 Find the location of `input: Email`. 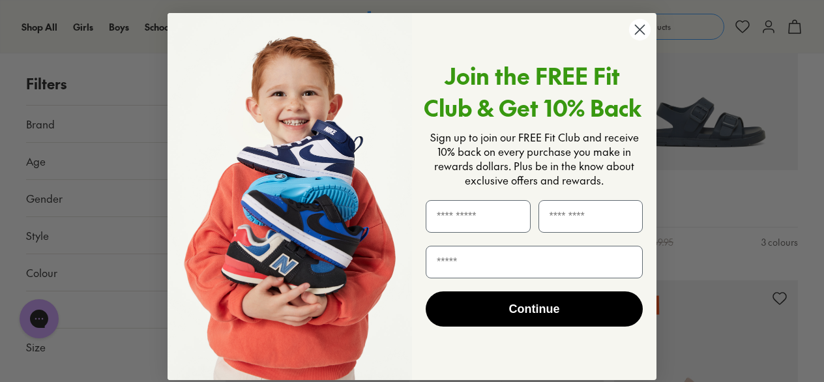

input: Email is located at coordinates (534, 262).